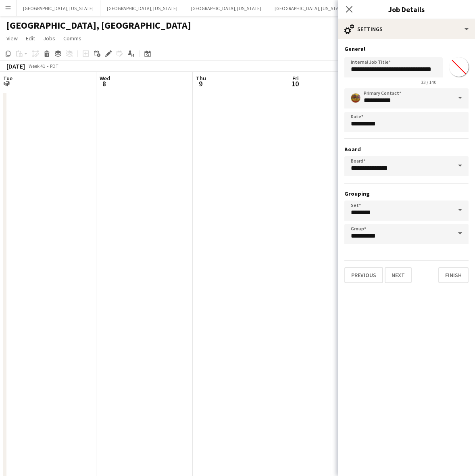  Describe the element at coordinates (406, 29) in the screenshot. I see `div: Settings` at that location.